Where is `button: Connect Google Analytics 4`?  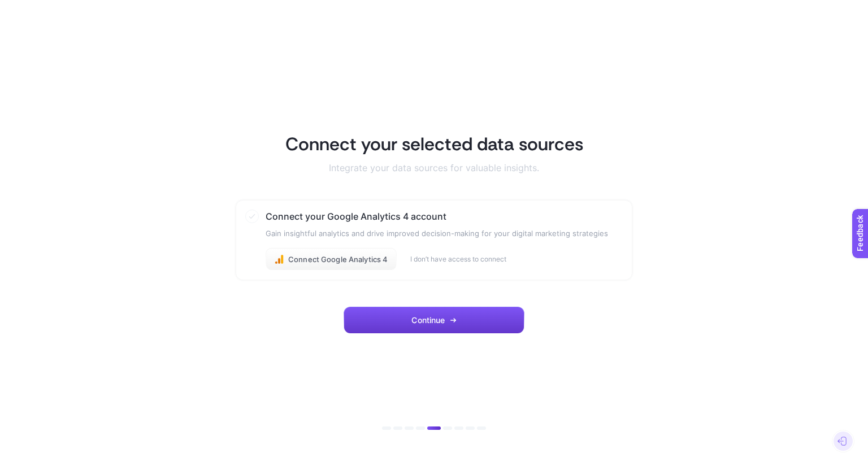
button: Connect Google Analytics 4 is located at coordinates (331, 259).